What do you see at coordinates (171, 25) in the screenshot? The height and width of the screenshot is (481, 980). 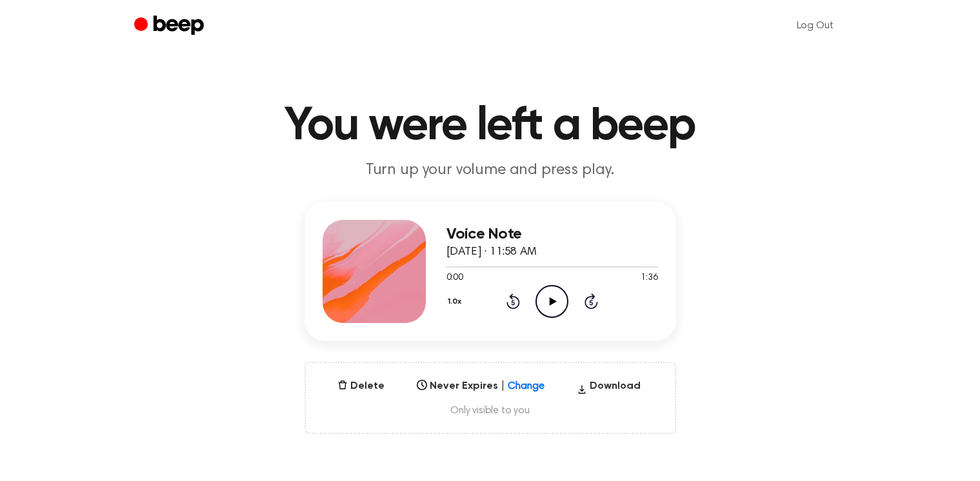 I see `a: Beep` at bounding box center [171, 25].